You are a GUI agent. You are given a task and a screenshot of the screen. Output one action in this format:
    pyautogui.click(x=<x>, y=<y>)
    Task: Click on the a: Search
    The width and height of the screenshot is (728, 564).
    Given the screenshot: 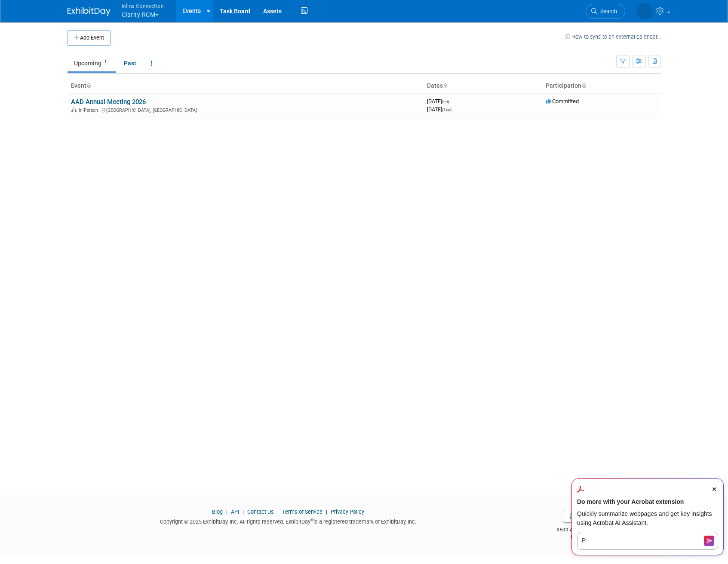 What is the action you would take?
    pyautogui.click(x=606, y=11)
    